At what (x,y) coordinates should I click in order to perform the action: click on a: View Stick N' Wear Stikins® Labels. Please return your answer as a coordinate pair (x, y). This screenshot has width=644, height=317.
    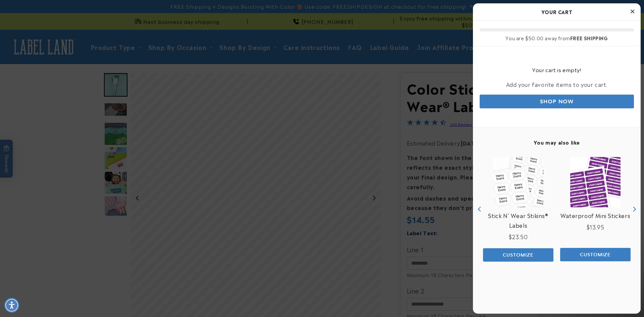
    Looking at the image, I should click on (518, 220).